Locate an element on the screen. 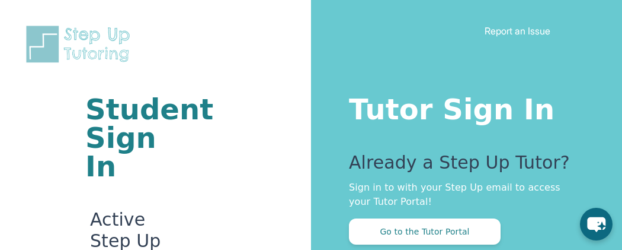  a: Go to the Tutor Portal is located at coordinates (425, 231).